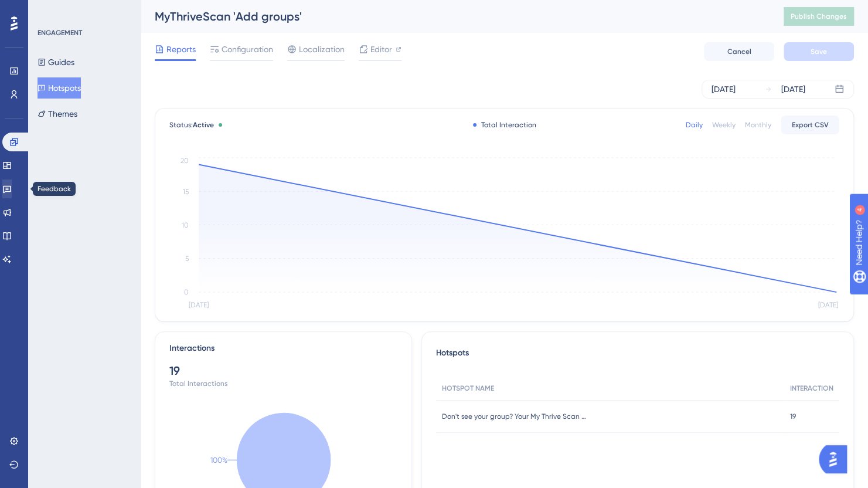 The height and width of the screenshot is (488, 868). What do you see at coordinates (452, 356) in the screenshot?
I see `span: Hotspots` at bounding box center [452, 356].